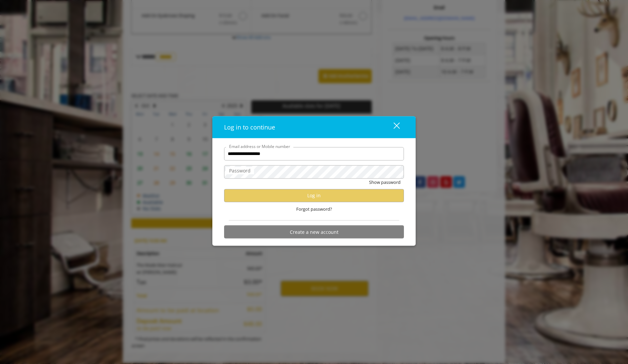 This screenshot has height=364, width=628. Describe the element at coordinates (314, 195) in the screenshot. I see `button: Log in` at that location.